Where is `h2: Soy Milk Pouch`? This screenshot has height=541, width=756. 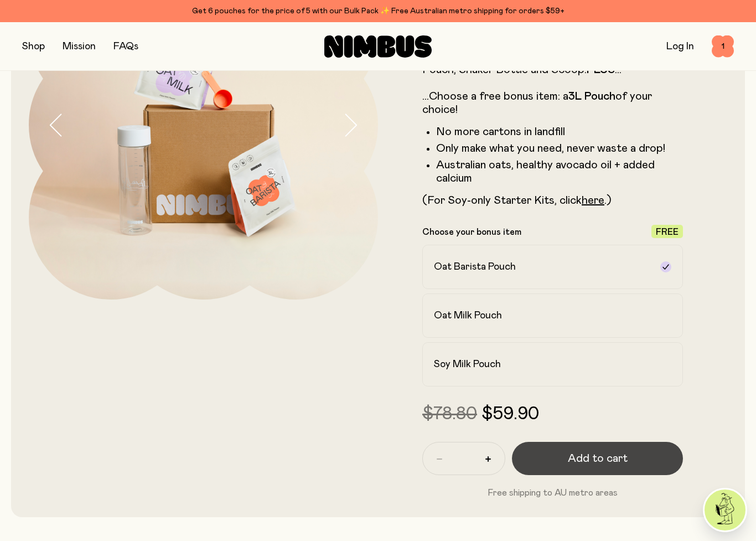 h2: Soy Milk Pouch is located at coordinates (467, 364).